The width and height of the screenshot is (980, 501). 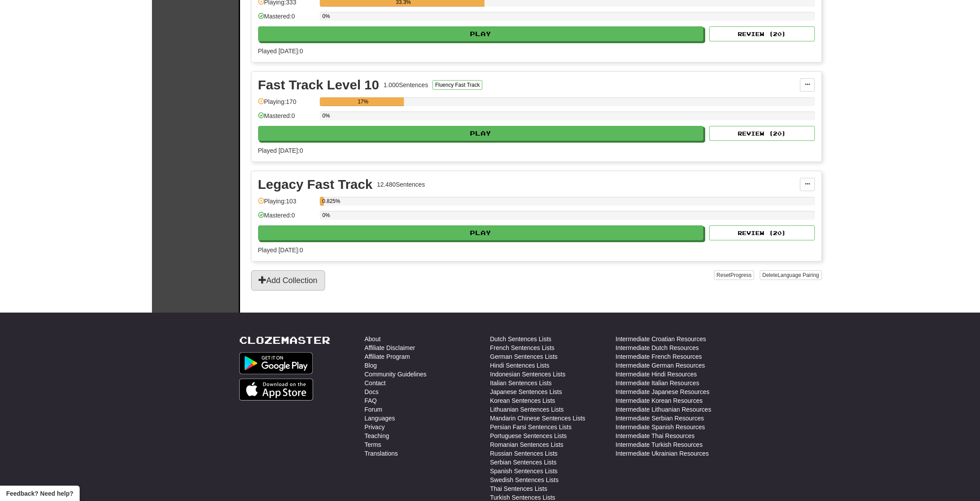 What do you see at coordinates (377, 436) in the screenshot?
I see `a: Teaching` at bounding box center [377, 436].